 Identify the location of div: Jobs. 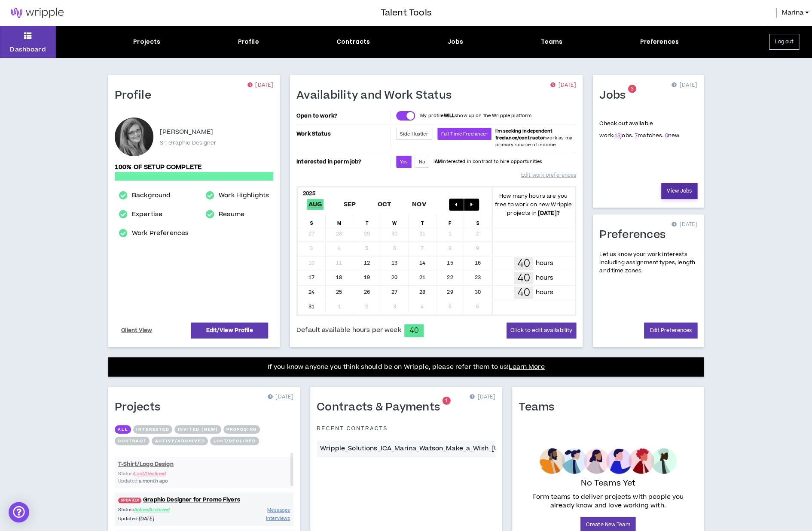
(455, 41).